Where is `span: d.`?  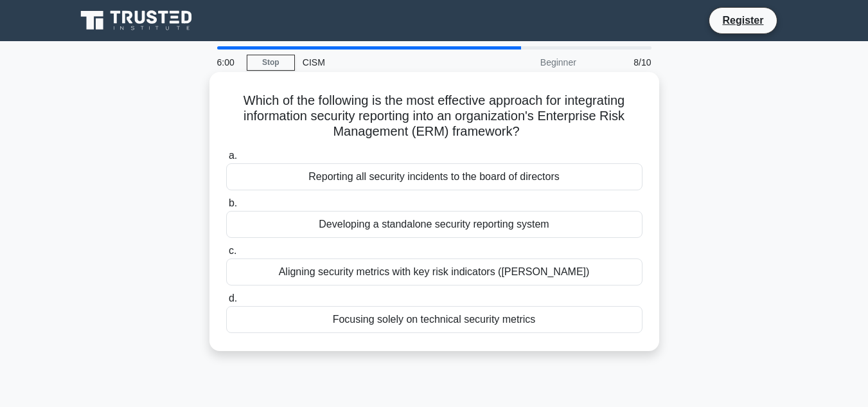 span: d. is located at coordinates (233, 298).